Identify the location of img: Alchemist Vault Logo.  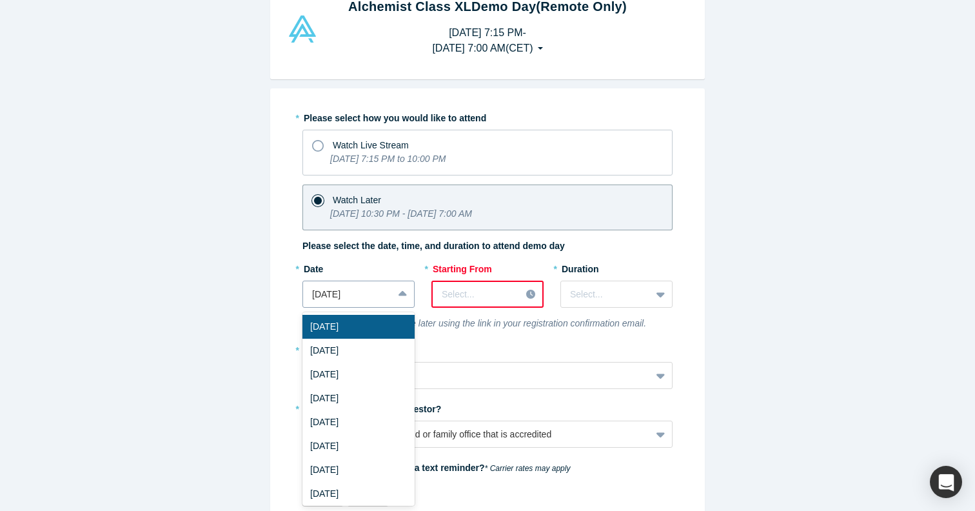
(302, 29).